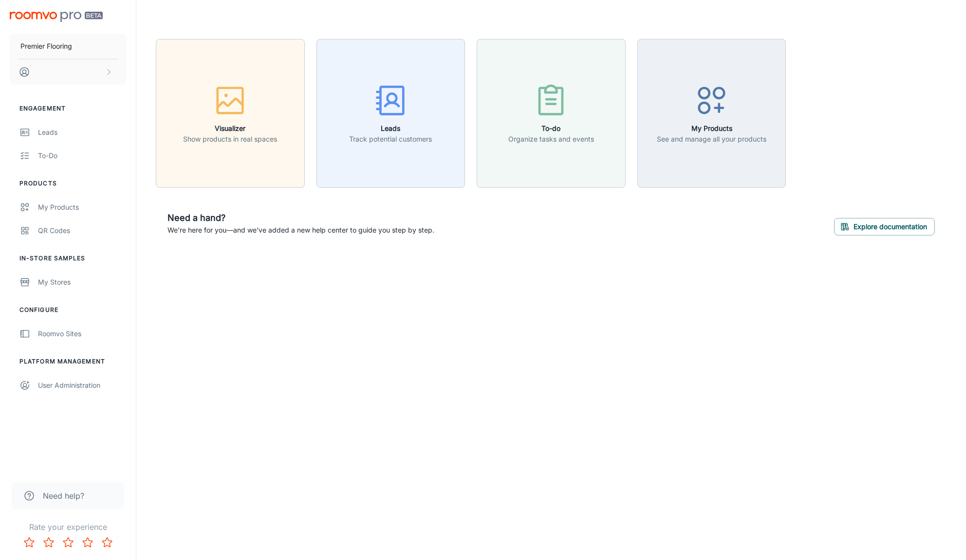 This screenshot has height=560, width=966. I want to click on a: LeadsTrack potential customers, so click(390, 112).